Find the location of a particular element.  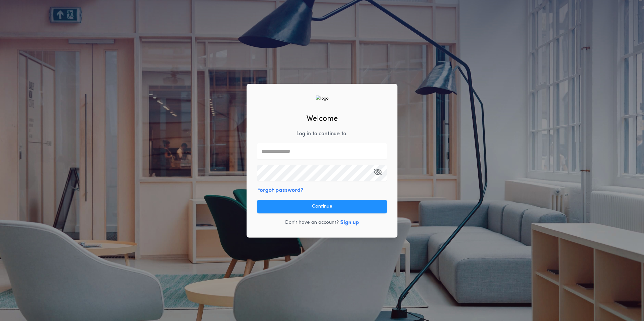

button: Continue is located at coordinates (322, 206).